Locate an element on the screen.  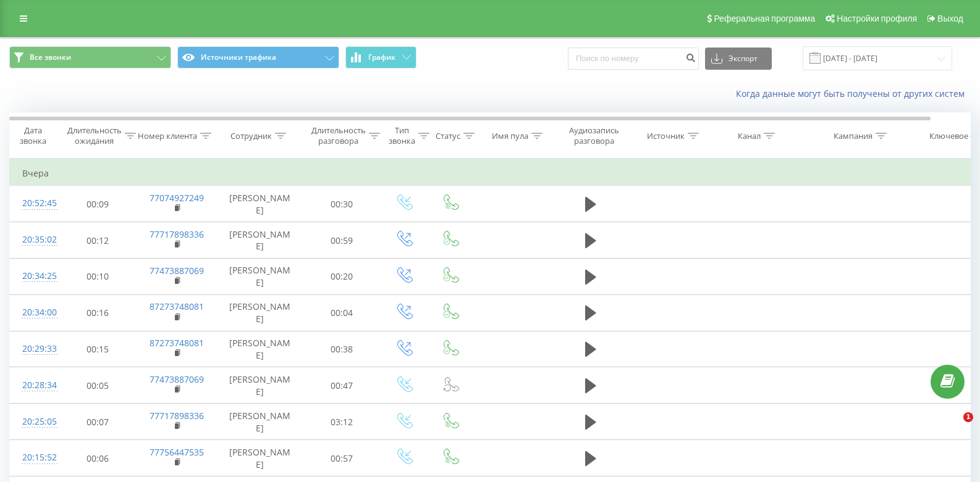
font: Настройки профиля is located at coordinates (877, 18).